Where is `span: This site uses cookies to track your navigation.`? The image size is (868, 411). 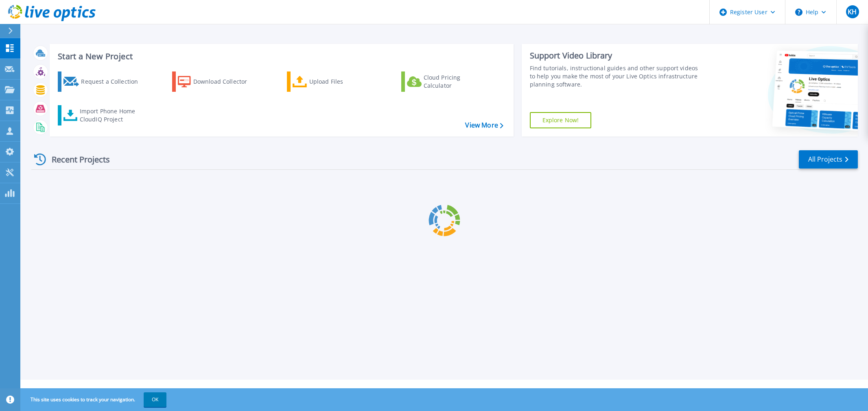
span: This site uses cookies to track your navigation. is located at coordinates (94, 400).